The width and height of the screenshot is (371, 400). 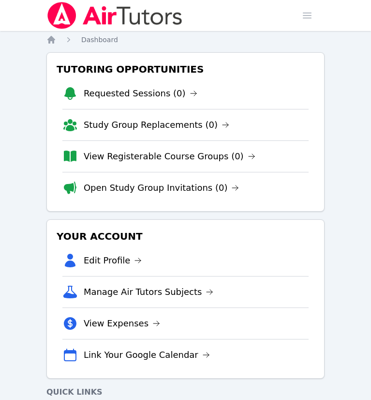 I want to click on a: Open Study Group Invitations (0), so click(x=162, y=188).